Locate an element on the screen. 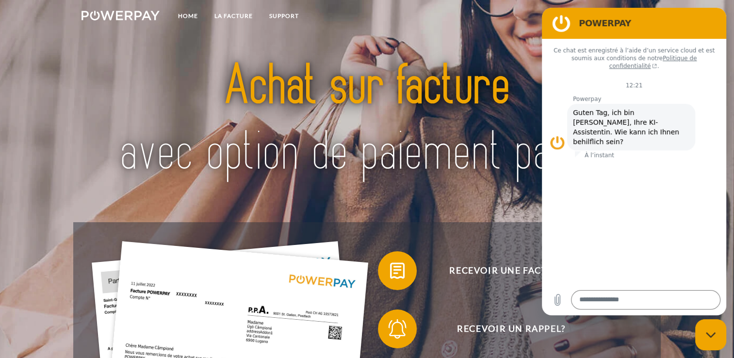  h2: POWERPAY is located at coordinates (106, 16).